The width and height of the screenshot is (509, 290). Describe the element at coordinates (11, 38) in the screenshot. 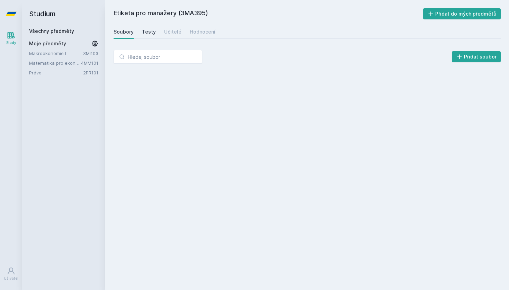

I see `a: Study` at that location.